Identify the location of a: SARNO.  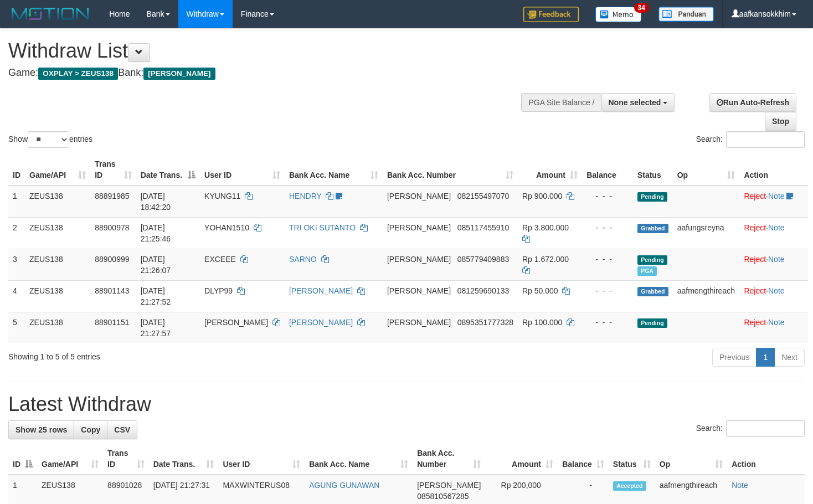
(303, 259).